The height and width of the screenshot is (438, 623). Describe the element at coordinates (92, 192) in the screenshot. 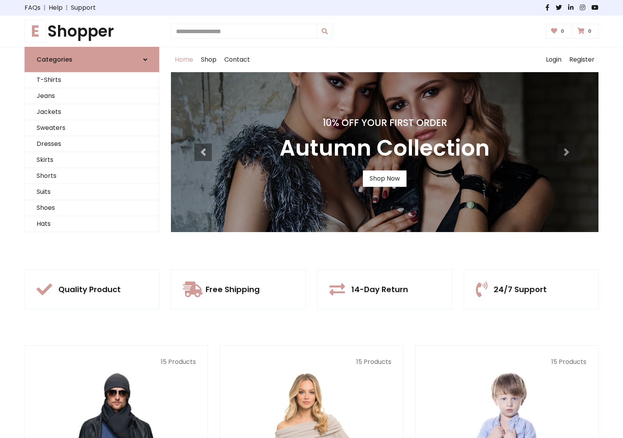

I see `a: Suits` at that location.